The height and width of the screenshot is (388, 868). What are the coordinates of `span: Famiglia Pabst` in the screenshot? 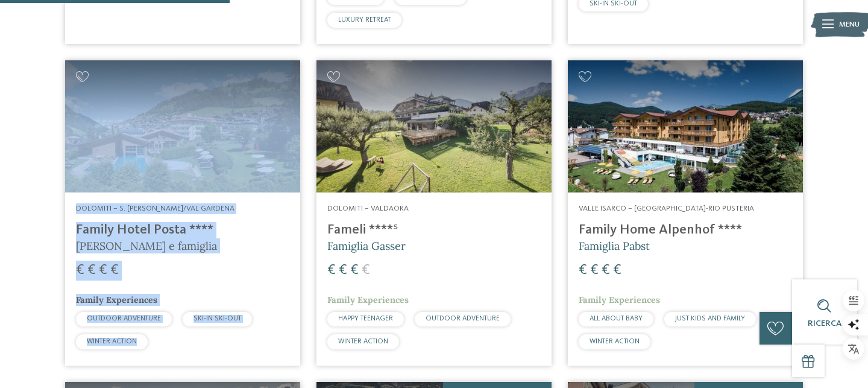 It's located at (615, 245).